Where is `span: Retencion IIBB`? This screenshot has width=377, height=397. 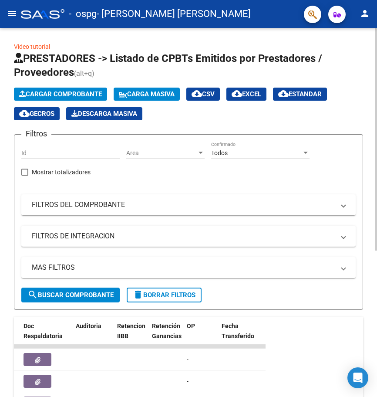
span: Retencion IIBB is located at coordinates (131, 331).